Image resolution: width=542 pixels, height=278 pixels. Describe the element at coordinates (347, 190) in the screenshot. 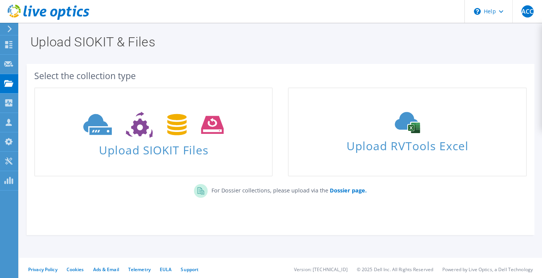

I see `a: Dossier page.` at that location.